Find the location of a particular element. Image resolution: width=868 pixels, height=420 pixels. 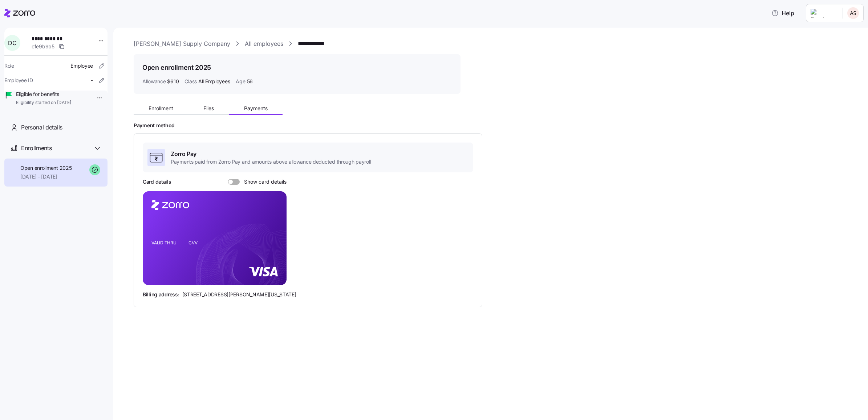

span: Files is located at coordinates (208, 108).